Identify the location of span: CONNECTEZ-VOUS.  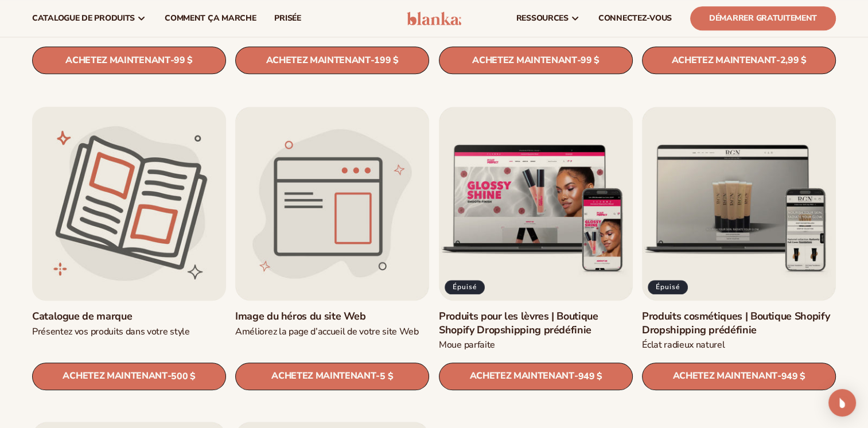
(635, 18).